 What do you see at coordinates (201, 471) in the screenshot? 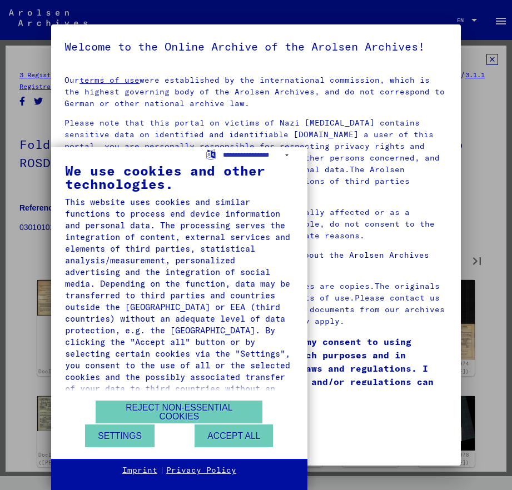
I see `a: Privacy Policy` at bounding box center [201, 471].